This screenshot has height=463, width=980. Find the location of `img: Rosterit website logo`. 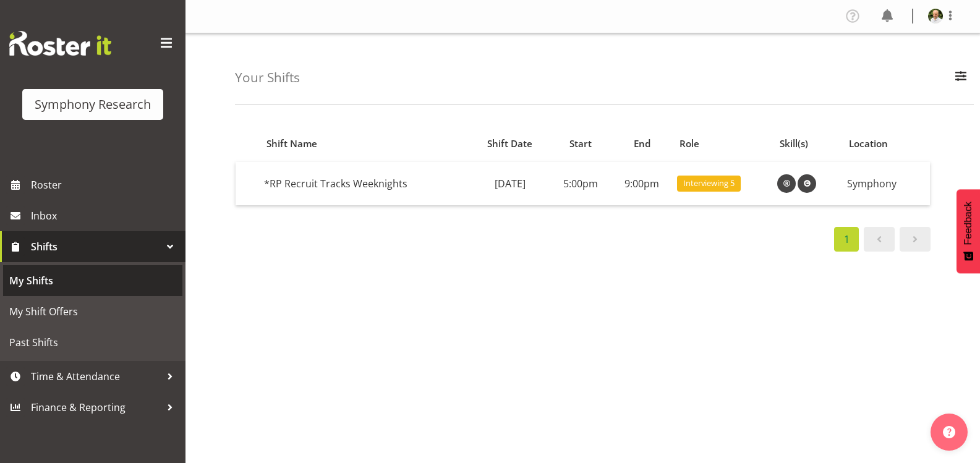

img: Rosterit website logo is located at coordinates (60, 43).